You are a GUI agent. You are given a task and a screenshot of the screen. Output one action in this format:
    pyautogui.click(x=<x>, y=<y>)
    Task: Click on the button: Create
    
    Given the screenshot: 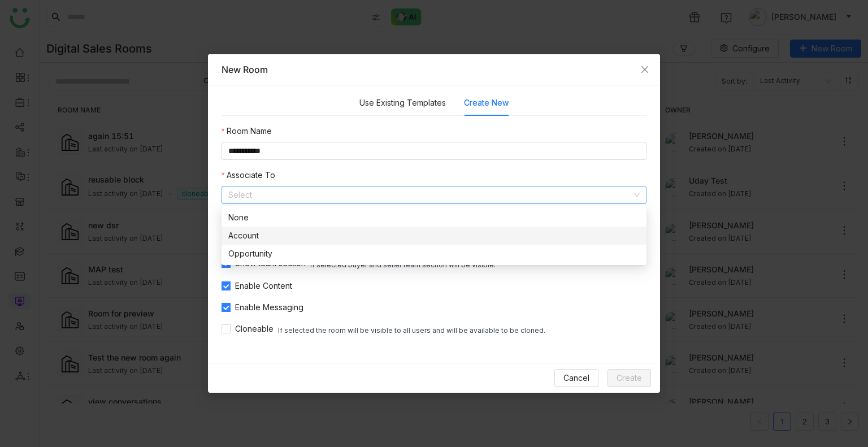 What is the action you would take?
    pyautogui.click(x=629, y=378)
    